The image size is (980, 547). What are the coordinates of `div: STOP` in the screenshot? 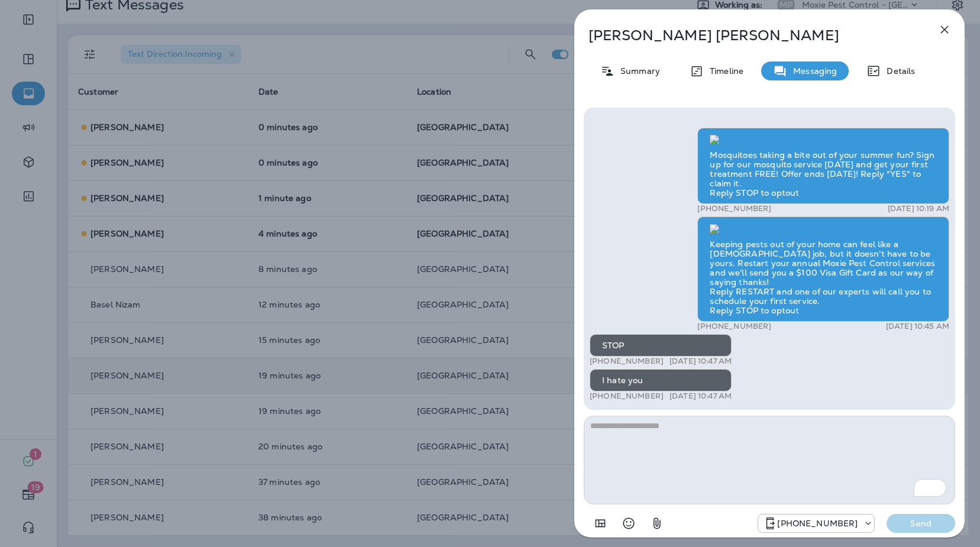 It's located at (661, 346).